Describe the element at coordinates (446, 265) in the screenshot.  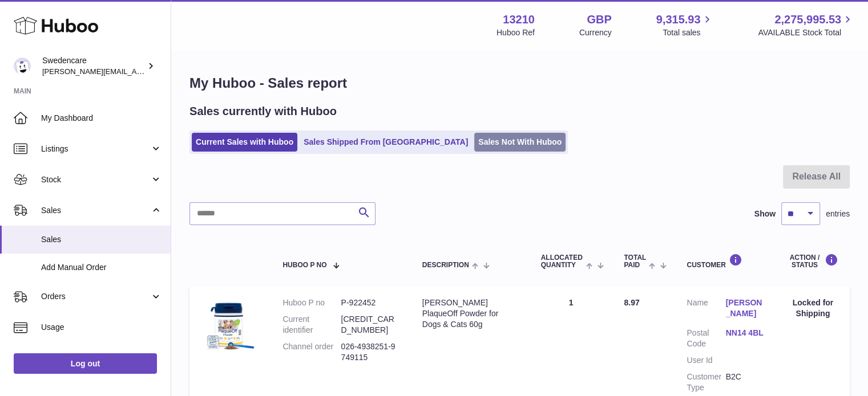
I see `span: Description` at that location.